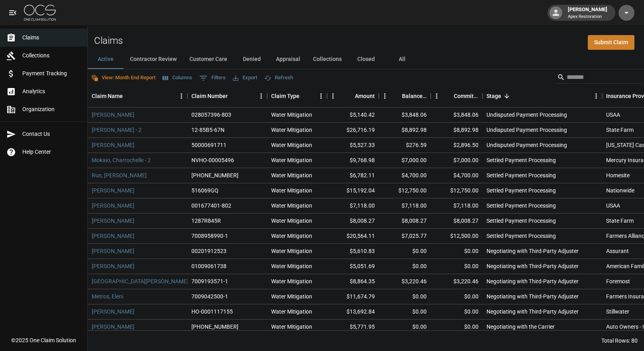 The height and width of the screenshot is (351, 644). I want to click on div: $12,750.00, so click(405, 191).